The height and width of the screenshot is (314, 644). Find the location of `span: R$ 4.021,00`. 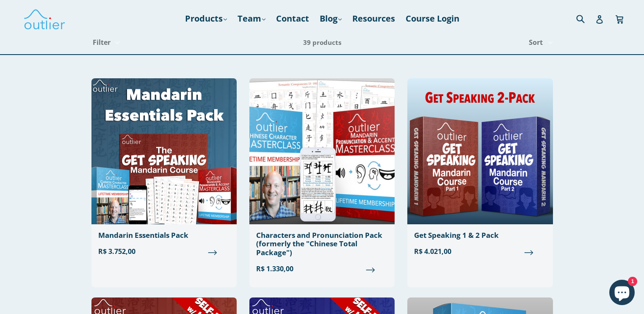

span: R$ 4.021,00 is located at coordinates (480, 252).